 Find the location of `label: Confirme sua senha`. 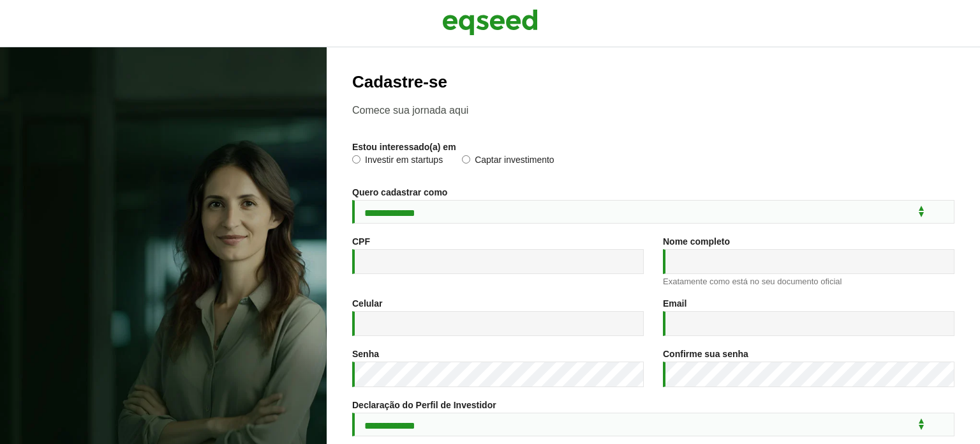

label: Confirme sua senha is located at coordinates (706, 354).